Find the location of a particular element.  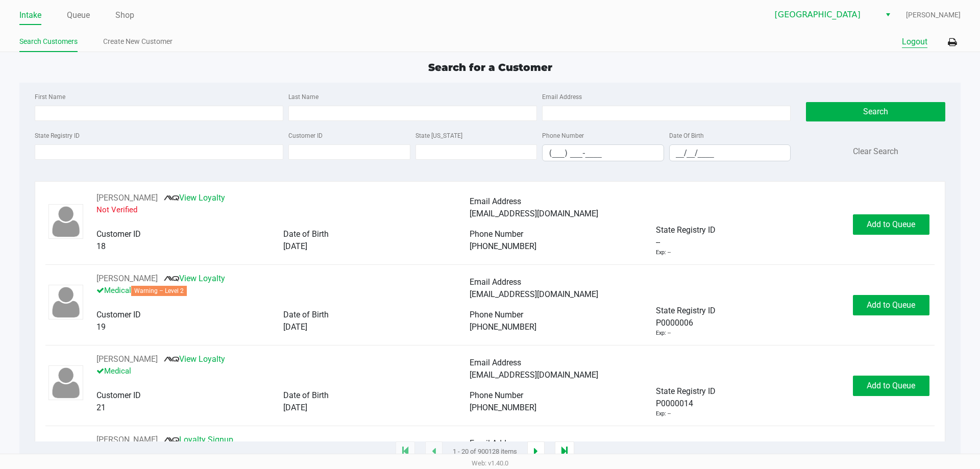

span: Web: v1.40.0 is located at coordinates (490, 462).